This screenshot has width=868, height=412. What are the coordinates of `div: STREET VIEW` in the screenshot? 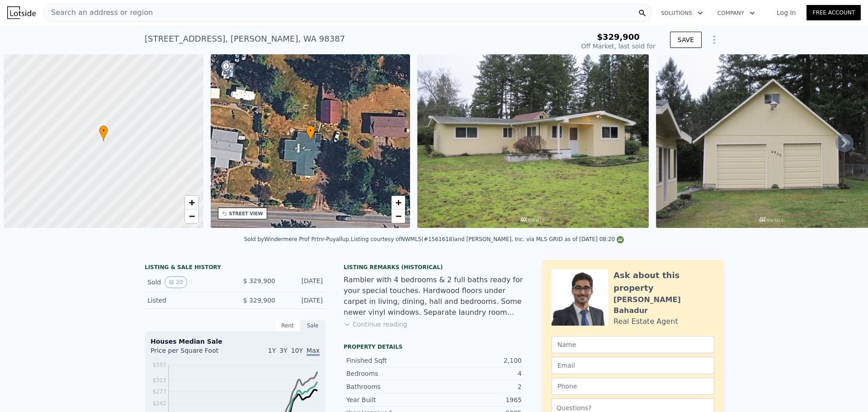 It's located at (246, 213).